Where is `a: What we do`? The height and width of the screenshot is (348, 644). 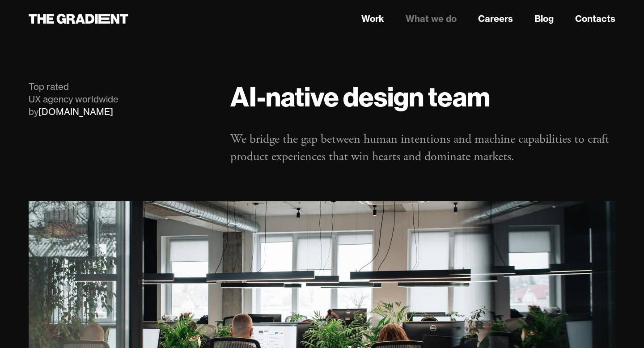
a: What we do is located at coordinates (431, 19).